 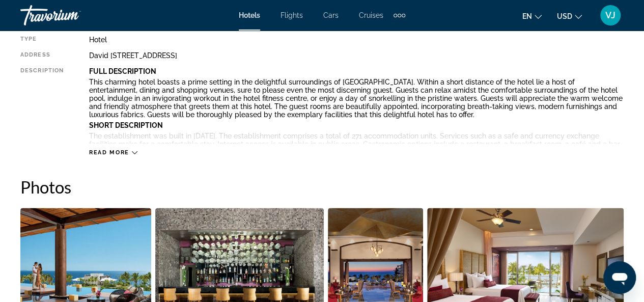 I want to click on a: Flights, so click(x=292, y=15).